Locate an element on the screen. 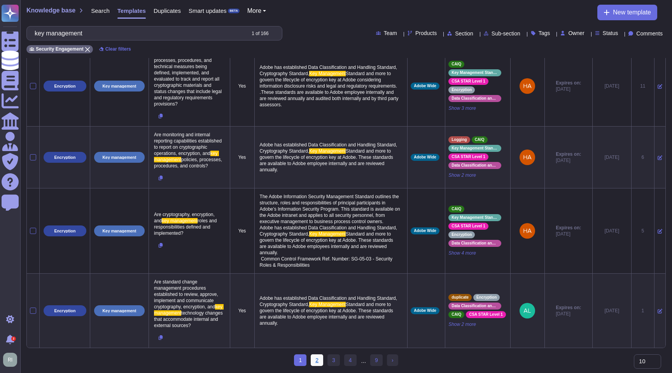 This screenshot has height=373, width=672. span: duplicate is located at coordinates (460, 297).